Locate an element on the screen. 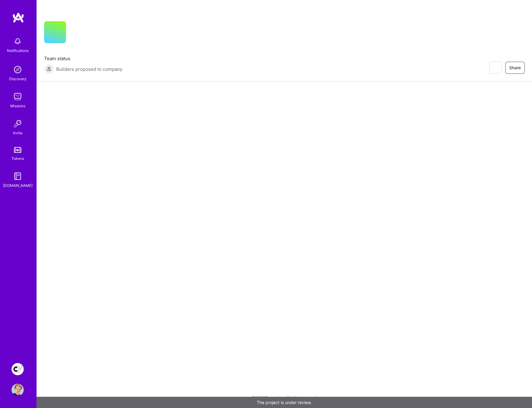 Image resolution: width=532 pixels, height=408 pixels. img: Builders proposed to company is located at coordinates (49, 69).